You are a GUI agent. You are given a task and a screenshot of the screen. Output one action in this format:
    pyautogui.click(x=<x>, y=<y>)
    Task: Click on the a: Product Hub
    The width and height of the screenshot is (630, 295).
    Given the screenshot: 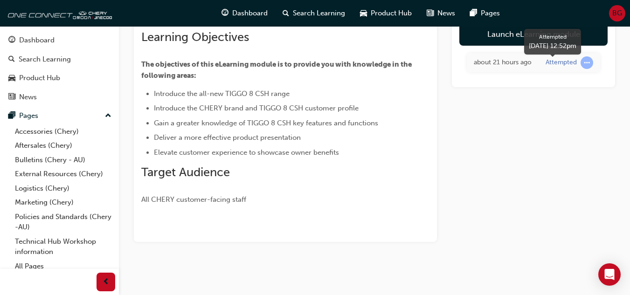 What is the action you would take?
    pyautogui.click(x=59, y=78)
    